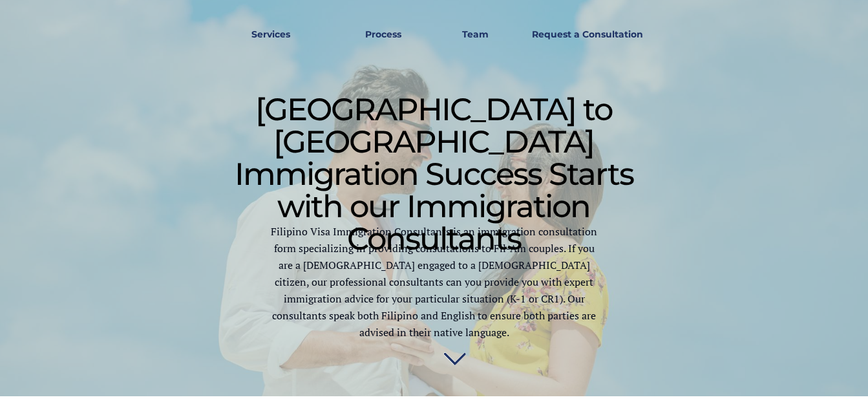 This screenshot has height=415, width=868. Describe the element at coordinates (434, 282) in the screenshot. I see `span: Filipino Visa Immigration Consultants is an immigration consultation form specializing in providi...` at that location.